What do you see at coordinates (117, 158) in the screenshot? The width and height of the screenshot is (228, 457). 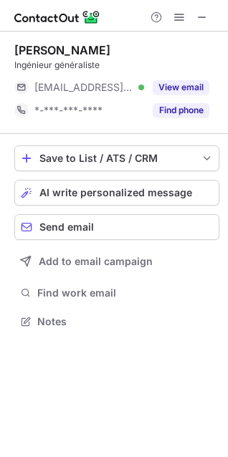 I see `div: Save to List / ATS / CRM` at bounding box center [117, 158].